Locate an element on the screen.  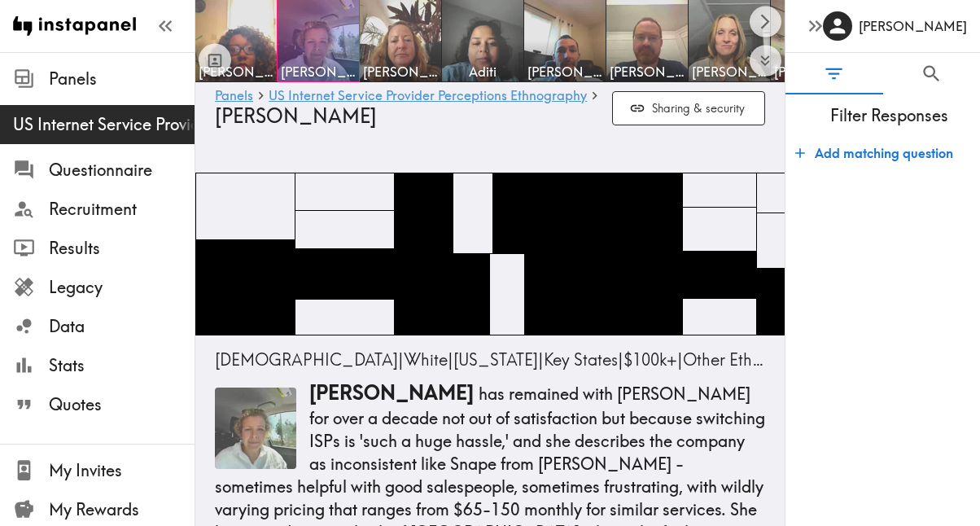
span: $100k+ is located at coordinates (650, 359).